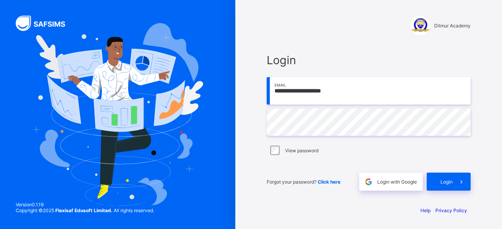  What do you see at coordinates (397, 182) in the screenshot?
I see `span: Login with Google` at bounding box center [397, 182].